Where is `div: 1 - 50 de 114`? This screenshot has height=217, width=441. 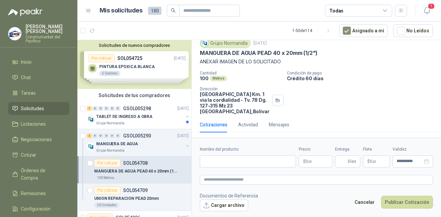 div: 1 - 50 de 114 is located at coordinates (313, 31).